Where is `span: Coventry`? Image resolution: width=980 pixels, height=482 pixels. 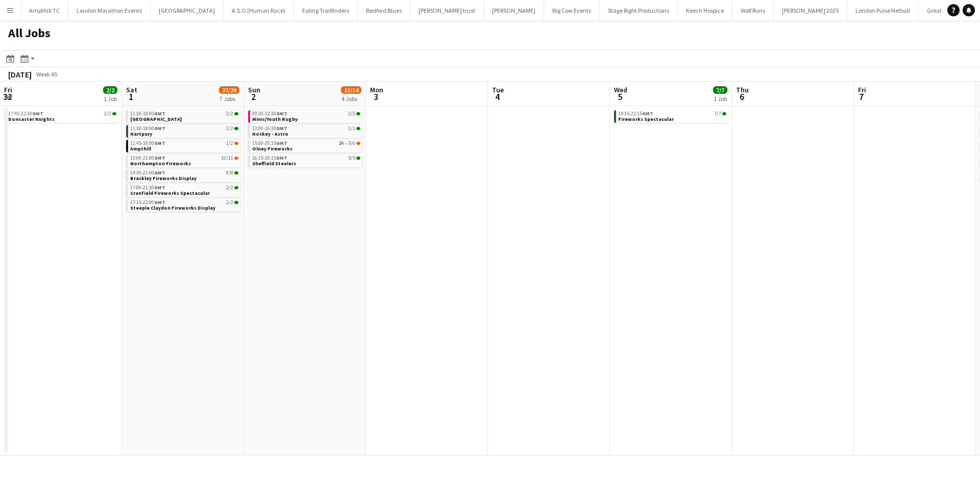 span: Coventry is located at coordinates (155, 119).